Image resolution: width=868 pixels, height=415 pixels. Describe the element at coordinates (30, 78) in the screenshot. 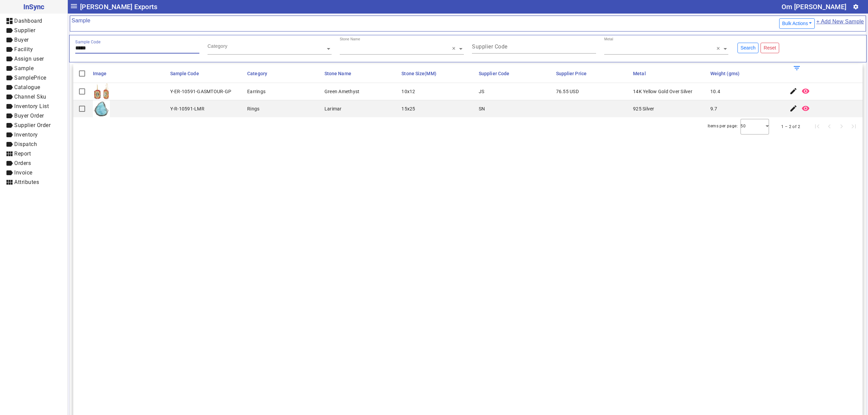

I see `span: SamplePrice` at that location.